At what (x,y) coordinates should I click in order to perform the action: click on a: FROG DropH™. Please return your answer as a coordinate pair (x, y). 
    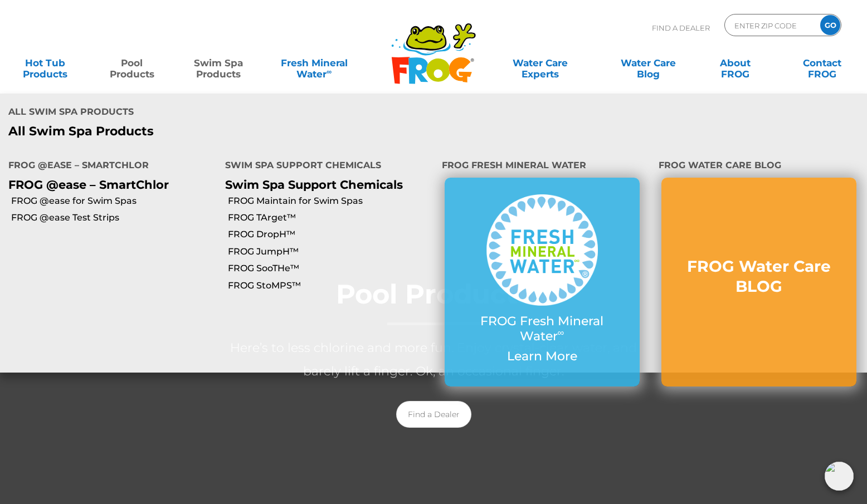
    Looking at the image, I should click on (330, 235).